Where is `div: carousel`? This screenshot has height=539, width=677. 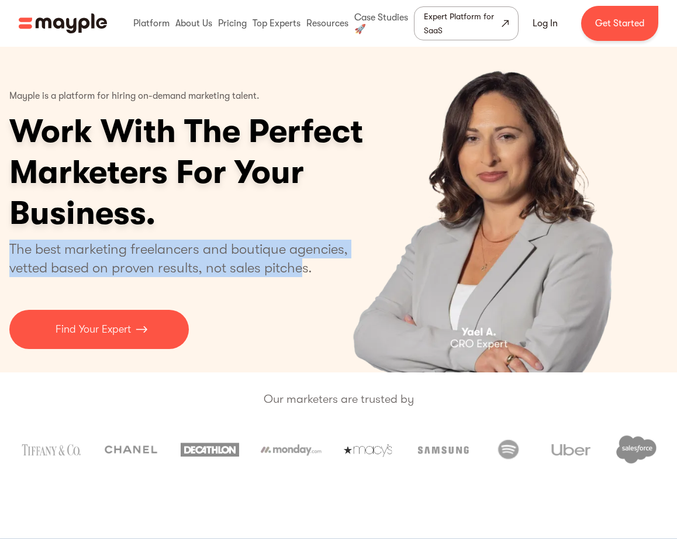
div: carousel is located at coordinates (484, 209).